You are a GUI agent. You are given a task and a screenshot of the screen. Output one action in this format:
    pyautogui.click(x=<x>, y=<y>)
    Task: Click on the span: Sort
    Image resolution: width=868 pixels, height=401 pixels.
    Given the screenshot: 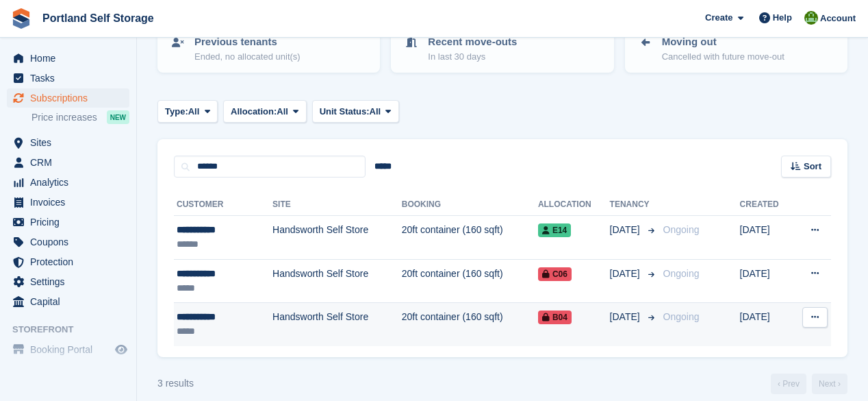 What is the action you would take?
    pyautogui.click(x=813, y=166)
    